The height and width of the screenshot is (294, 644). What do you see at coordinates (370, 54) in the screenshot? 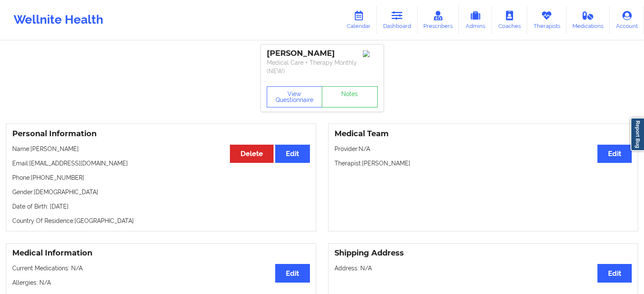
I see `img: Image%2Fplaceholer-image.png` at bounding box center [370, 54].